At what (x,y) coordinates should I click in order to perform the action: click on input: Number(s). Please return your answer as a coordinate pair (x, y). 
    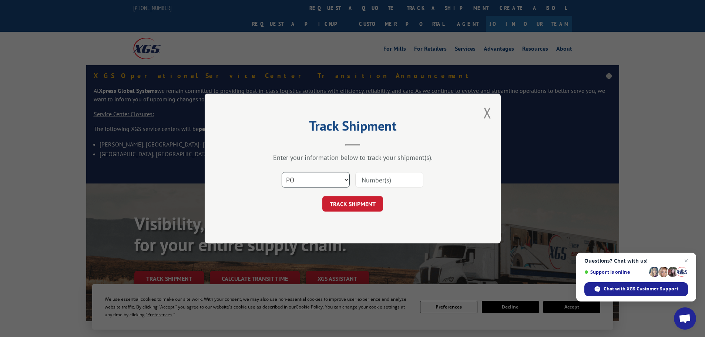
    Looking at the image, I should click on (389, 180).